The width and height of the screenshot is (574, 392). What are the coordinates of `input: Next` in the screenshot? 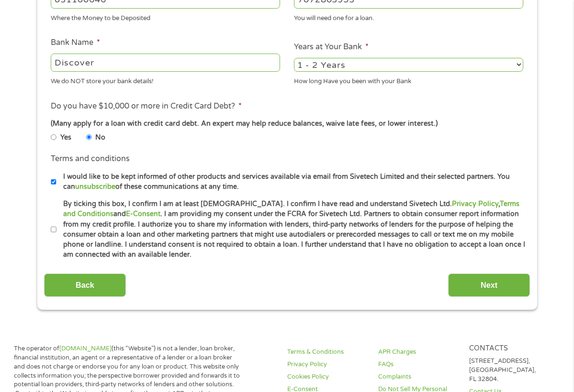 It's located at (489, 285).